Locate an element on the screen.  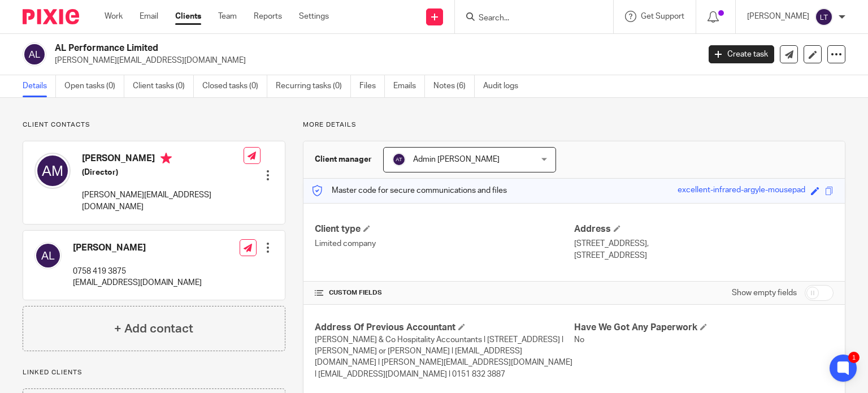
a: Create task is located at coordinates (742, 55).